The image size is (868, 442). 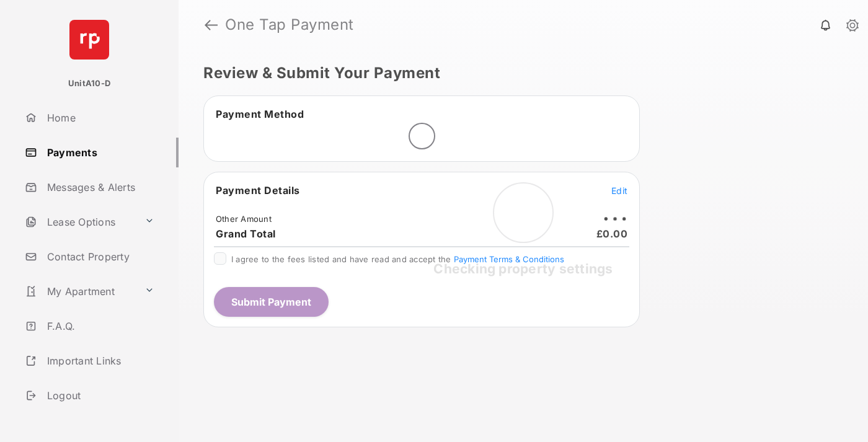 I want to click on a: Messages & Alerts, so click(x=99, y=187).